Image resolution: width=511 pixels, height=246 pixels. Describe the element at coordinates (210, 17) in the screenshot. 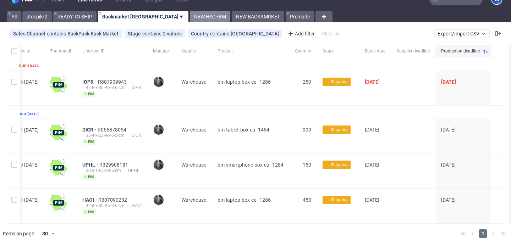

I see `a: NEW HSG+BM` at that location.